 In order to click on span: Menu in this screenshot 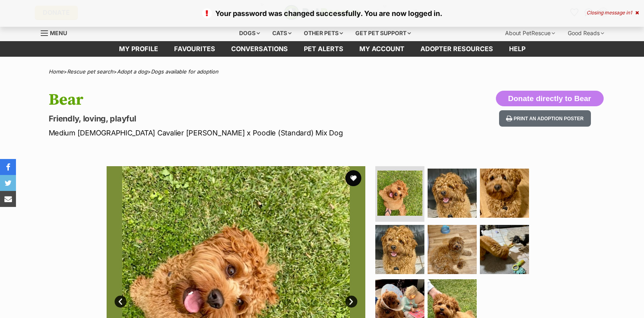, I will do `click(58, 33)`.